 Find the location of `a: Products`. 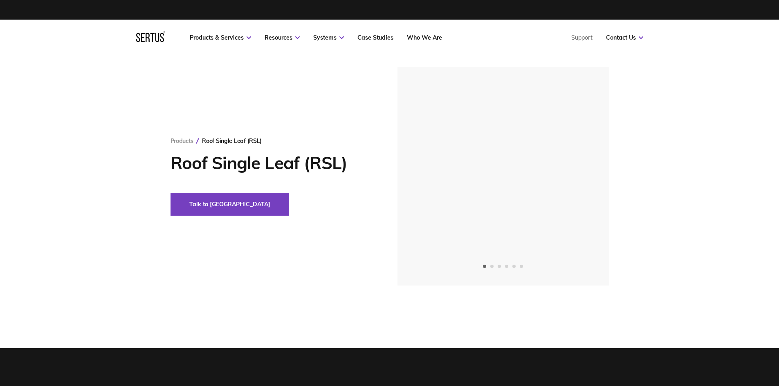

a: Products is located at coordinates (182, 141).